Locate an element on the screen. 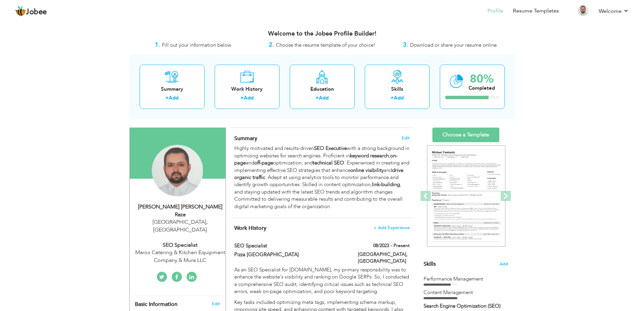 This screenshot has width=644, height=311. span: Choose the resume template of your choice! is located at coordinates (326, 45).